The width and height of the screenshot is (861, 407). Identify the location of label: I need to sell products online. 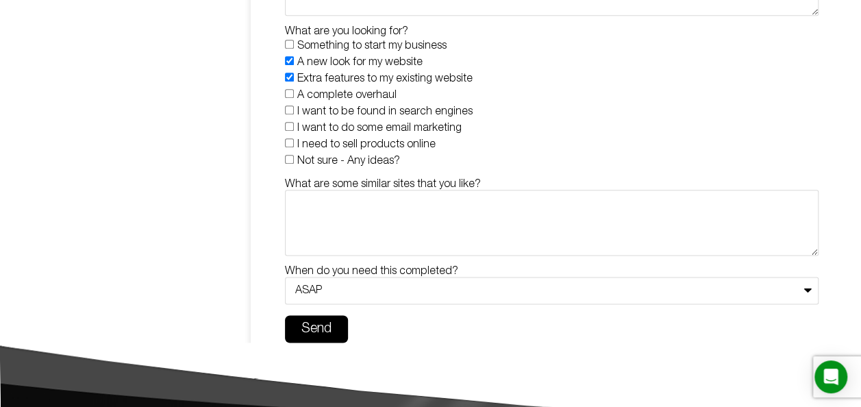
(367, 145).